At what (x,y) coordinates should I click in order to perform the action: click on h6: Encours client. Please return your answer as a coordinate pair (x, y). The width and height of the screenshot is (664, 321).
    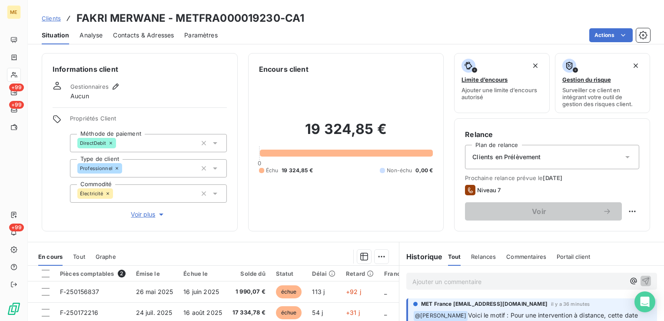
    Looking at the image, I should click on (284, 69).